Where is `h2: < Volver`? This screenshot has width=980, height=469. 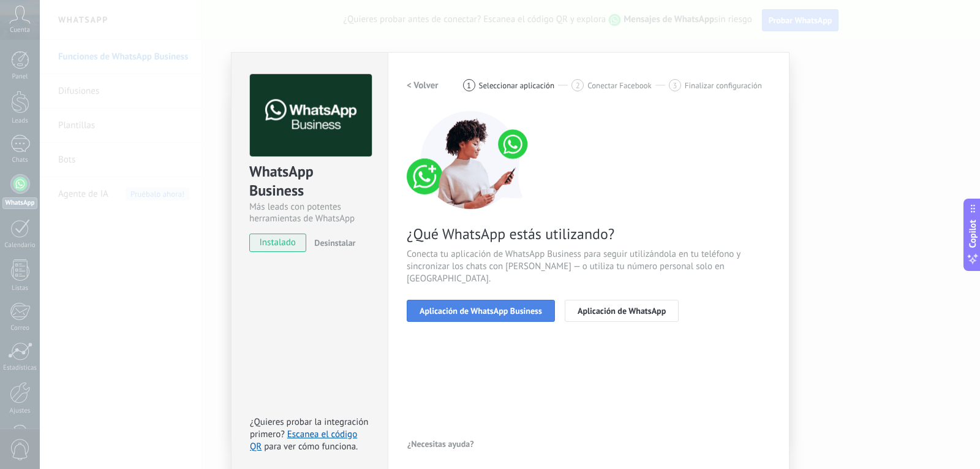 h2: < Volver is located at coordinates (423, 85).